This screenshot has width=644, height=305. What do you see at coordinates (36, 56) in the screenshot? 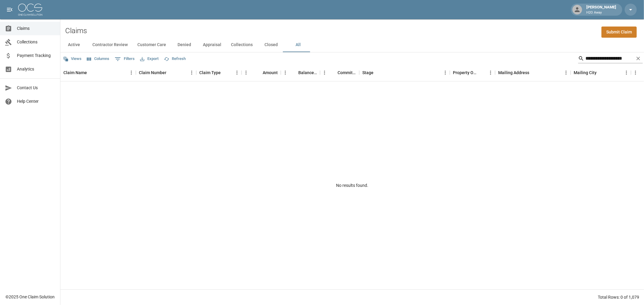
I see `span: Payment Tracking` at bounding box center [36, 56].